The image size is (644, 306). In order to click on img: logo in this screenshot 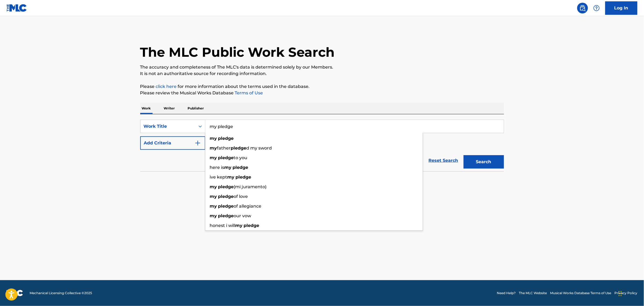, I will do `click(15, 293)`.